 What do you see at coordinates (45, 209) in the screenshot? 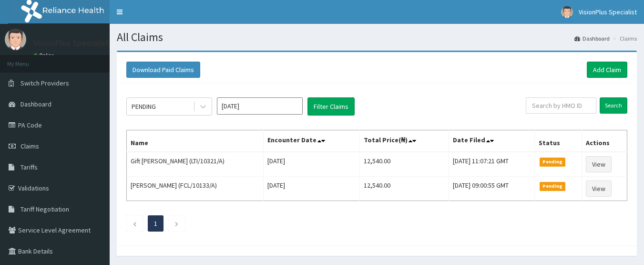
I see `span: Tariff Negotiation` at bounding box center [45, 209].